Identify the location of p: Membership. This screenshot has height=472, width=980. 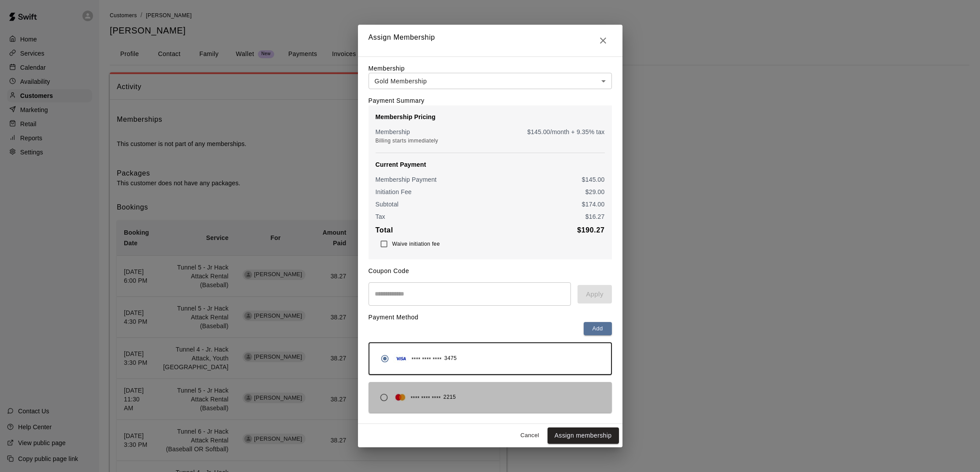
(393, 132).